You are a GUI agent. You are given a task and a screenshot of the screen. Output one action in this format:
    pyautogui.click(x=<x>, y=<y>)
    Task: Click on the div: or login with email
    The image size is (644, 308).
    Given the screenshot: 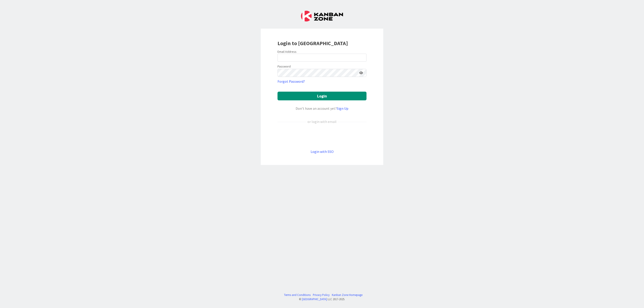 What is the action you would take?
    pyautogui.click(x=322, y=121)
    